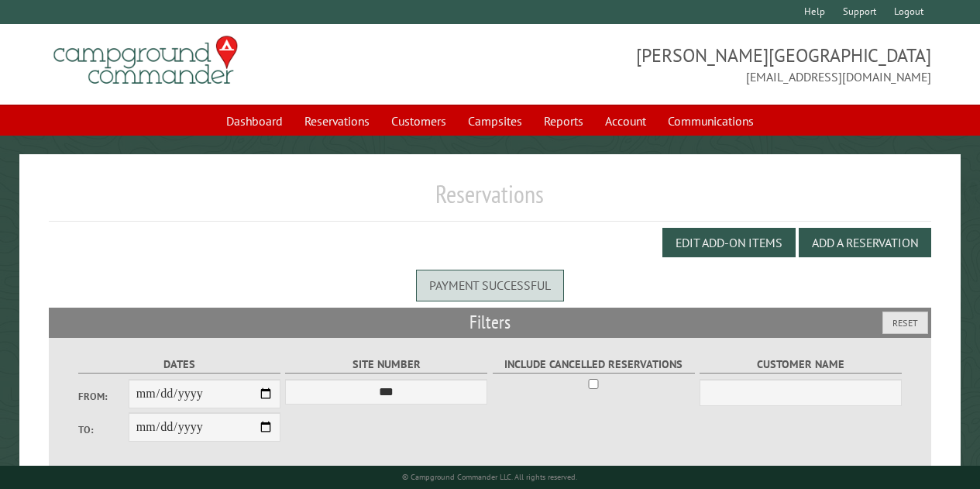  I want to click on small: © Campground Commander LLC. All rights reserved., so click(490, 476).